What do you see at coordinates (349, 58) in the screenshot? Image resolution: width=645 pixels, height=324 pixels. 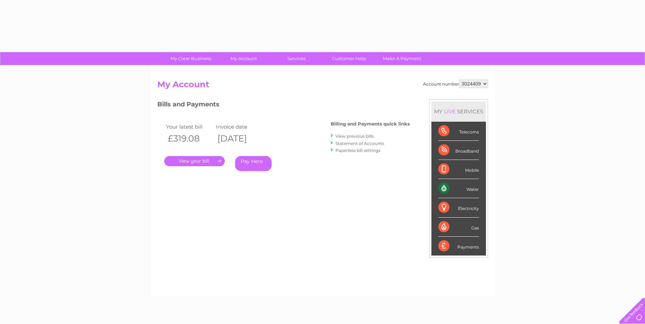 I see `a: Customer Help` at bounding box center [349, 58].